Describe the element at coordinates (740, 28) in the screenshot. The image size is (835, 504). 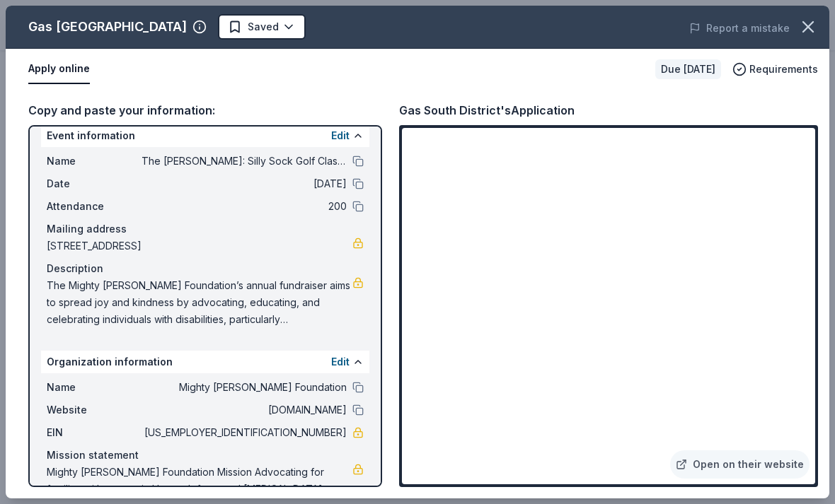
I see `button: Report a mistake` at that location.